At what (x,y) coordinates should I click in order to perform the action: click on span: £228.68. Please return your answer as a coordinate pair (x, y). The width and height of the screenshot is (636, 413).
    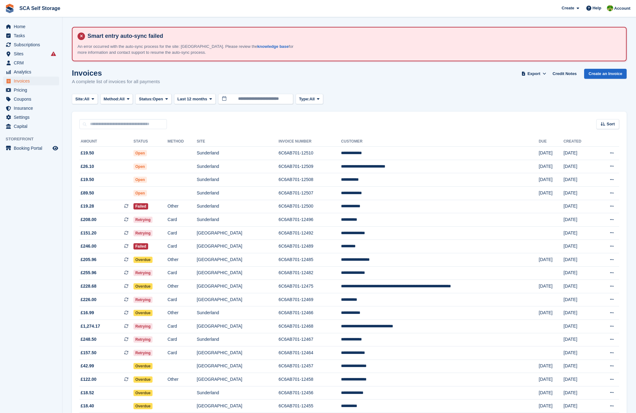
    Looking at the image, I should click on (88, 286).